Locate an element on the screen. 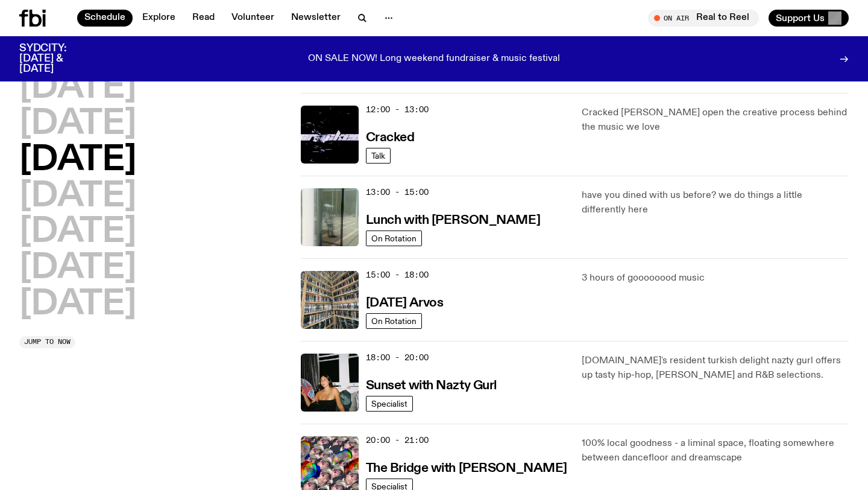 This screenshot has width=868, height=490. img: Logo for Podcast Cracked. Black background, with white writing, with glass smashing graphics is located at coordinates (330, 134).